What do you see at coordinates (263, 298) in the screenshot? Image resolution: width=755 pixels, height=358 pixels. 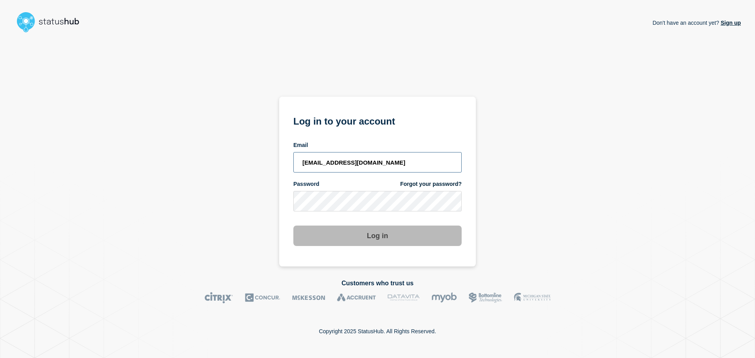 I see `img: Concur logo` at bounding box center [263, 298].